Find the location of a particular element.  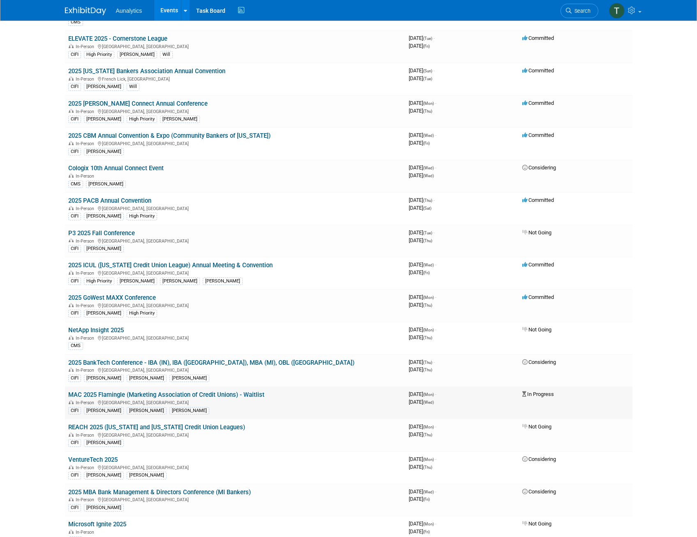

a: P3 2025 Fall Conference is located at coordinates (102, 233).